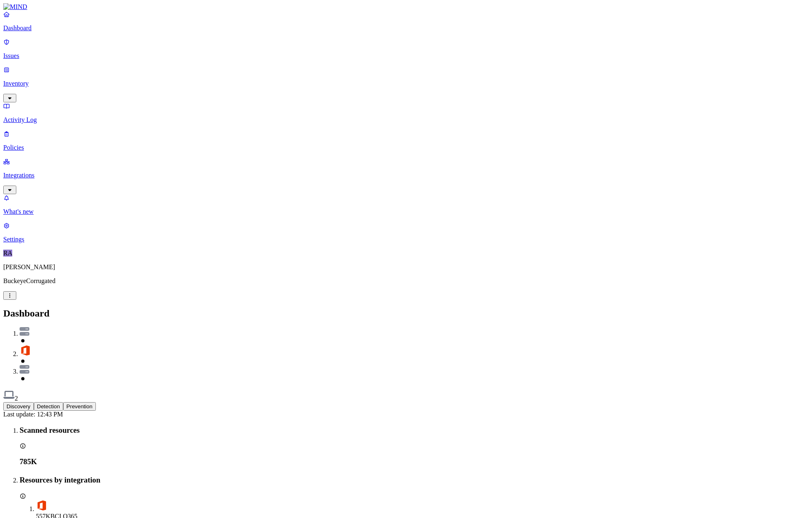  What do you see at coordinates (406, 120) in the screenshot?
I see `p: Activity Log` at bounding box center [406, 120].